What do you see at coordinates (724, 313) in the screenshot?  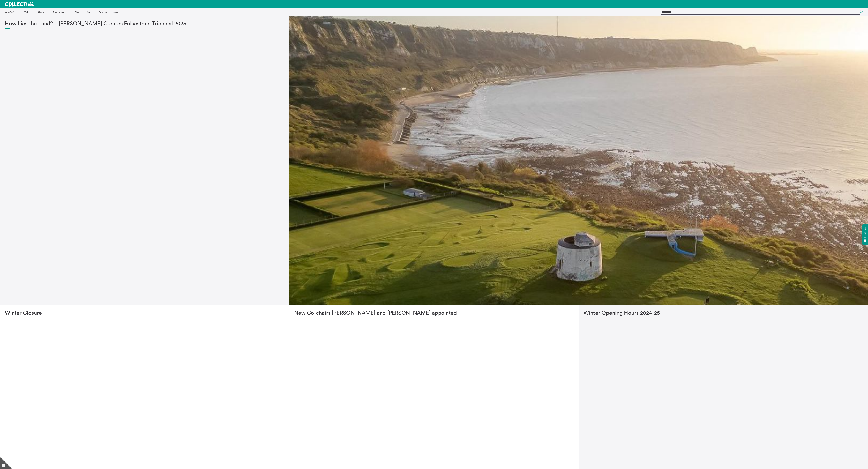 I see `h1: Winter Opening Hours 2024-25` at bounding box center [724, 313].